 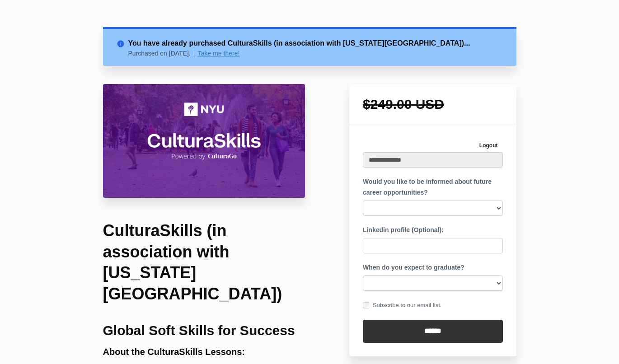 What do you see at coordinates (488, 145) in the screenshot?
I see `a: Logout` at bounding box center [488, 145].